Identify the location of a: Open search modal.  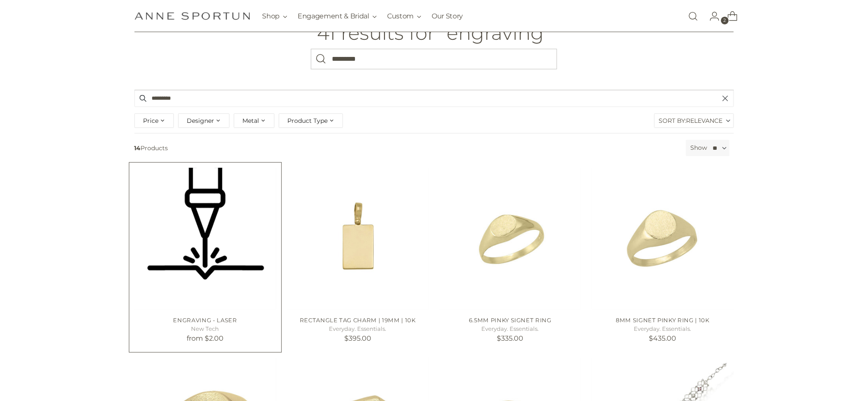
(694, 16).